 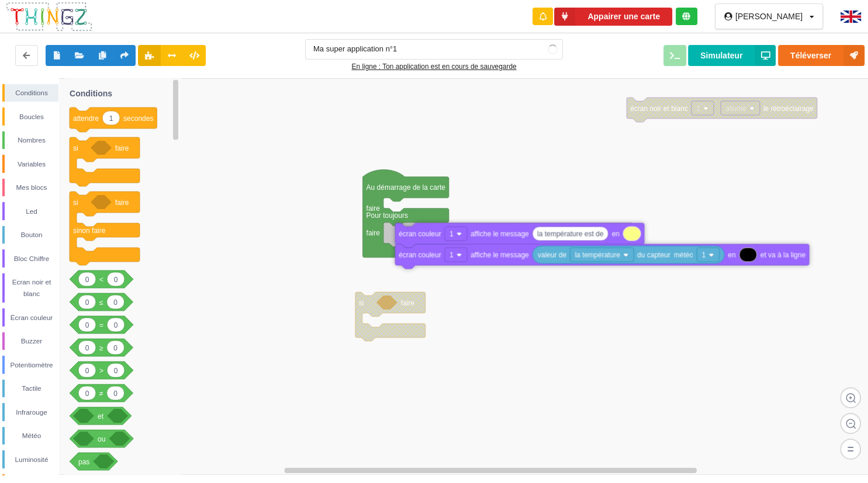 What do you see at coordinates (138, 119) in the screenshot?
I see `text: secondes` at bounding box center [138, 119].